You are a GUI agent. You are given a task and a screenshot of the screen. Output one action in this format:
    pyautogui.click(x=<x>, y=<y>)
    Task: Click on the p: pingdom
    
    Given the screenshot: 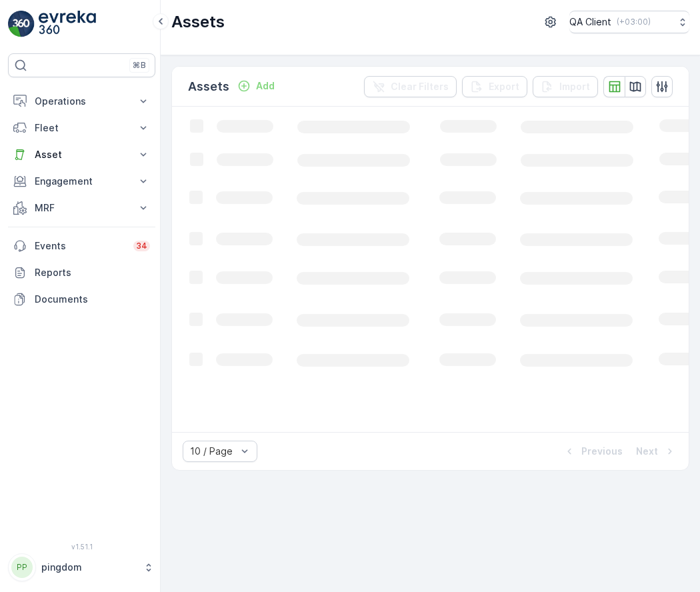 What is the action you would take?
    pyautogui.click(x=89, y=568)
    